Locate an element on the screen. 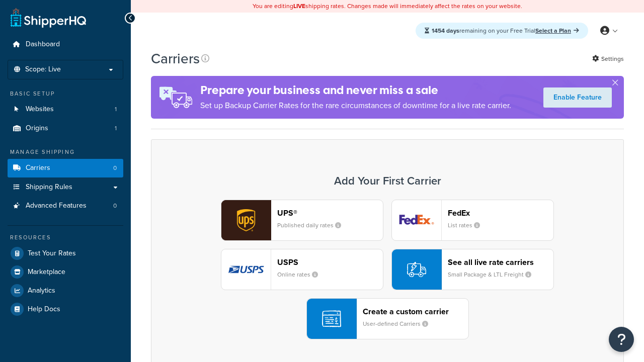 The height and width of the screenshot is (362, 644). div: Manage Shipping is located at coordinates (65, 152).